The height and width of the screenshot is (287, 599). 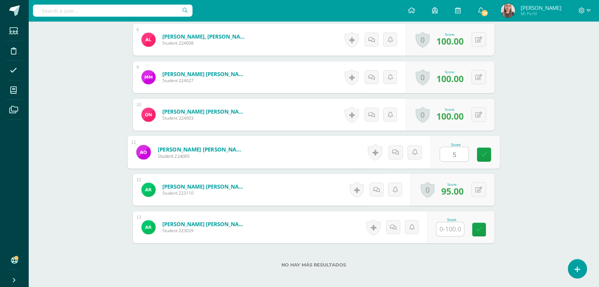 What do you see at coordinates (148, 227) in the screenshot?
I see `img: 2083af474cd03be3ac5319615c17e1ca.png` at bounding box center [148, 227].